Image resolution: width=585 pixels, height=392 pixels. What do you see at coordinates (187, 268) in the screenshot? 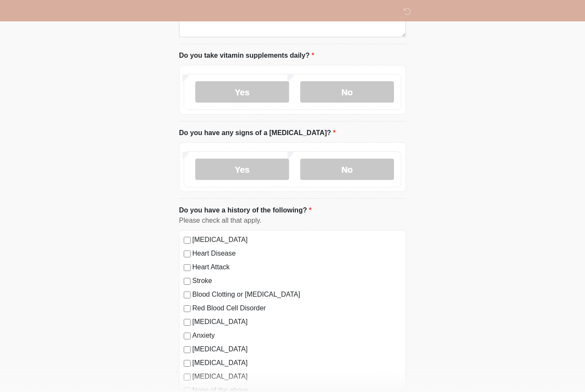
I see `input: Heart Attack` at bounding box center [187, 268].